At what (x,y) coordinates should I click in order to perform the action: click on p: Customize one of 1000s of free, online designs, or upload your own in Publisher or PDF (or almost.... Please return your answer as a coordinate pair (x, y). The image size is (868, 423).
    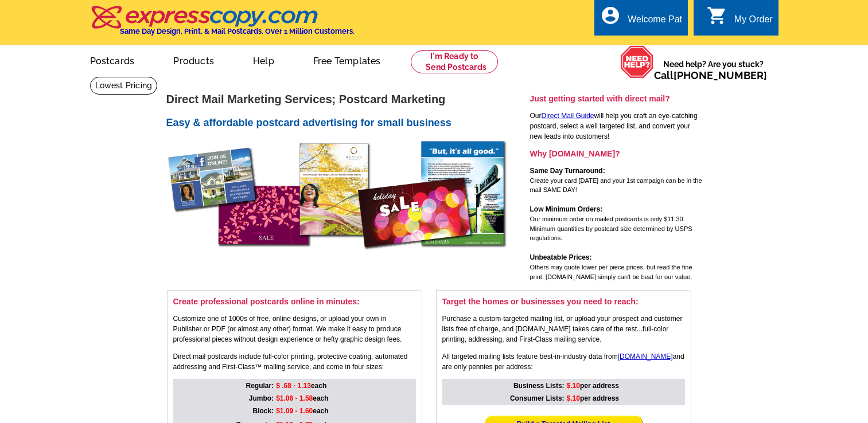
    Looking at the image, I should click on (295, 330).